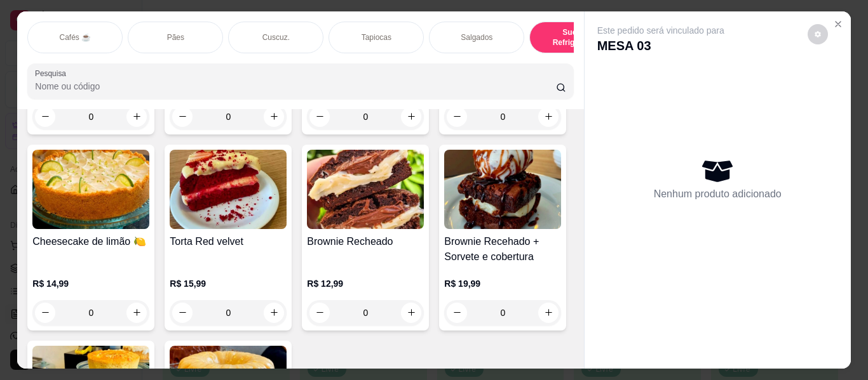 This screenshot has height=380, width=868. Describe the element at coordinates (91, 242) in the screenshot. I see `h4: Cheesecake de limão 🍋` at that location.